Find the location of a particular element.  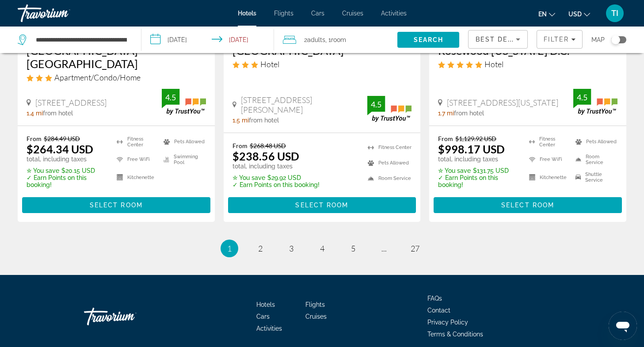

del: $284.49 USD is located at coordinates (62, 138).